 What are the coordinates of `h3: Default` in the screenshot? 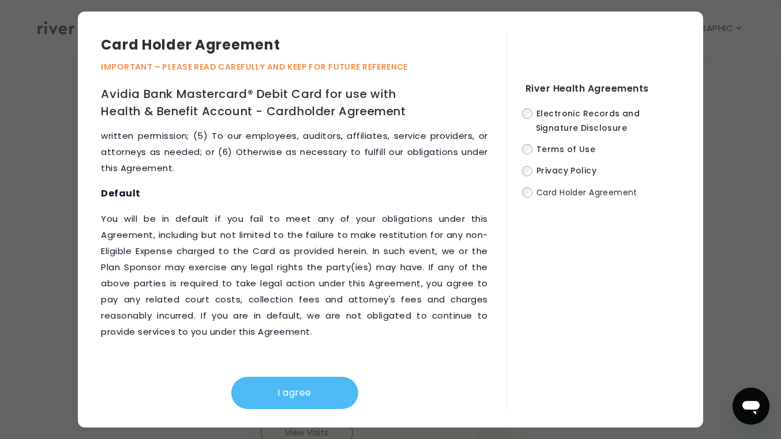 It's located at (294, 194).